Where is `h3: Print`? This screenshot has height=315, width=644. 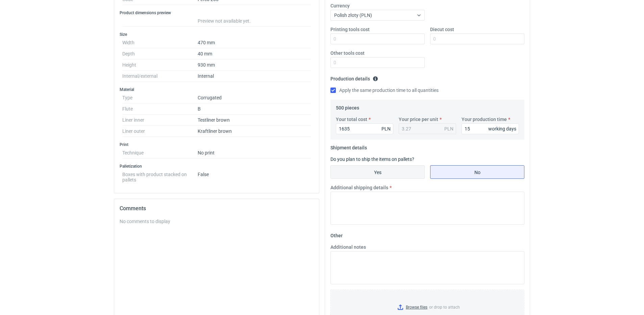 h3: Print is located at coordinates (216, 145).